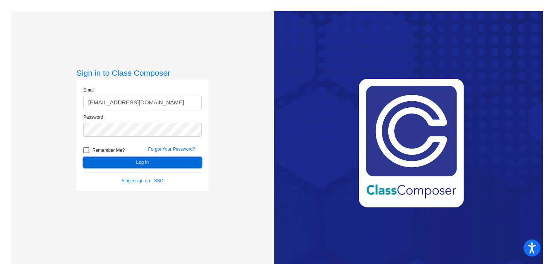  Describe the element at coordinates (109, 150) in the screenshot. I see `span: Remember Me?` at that location.